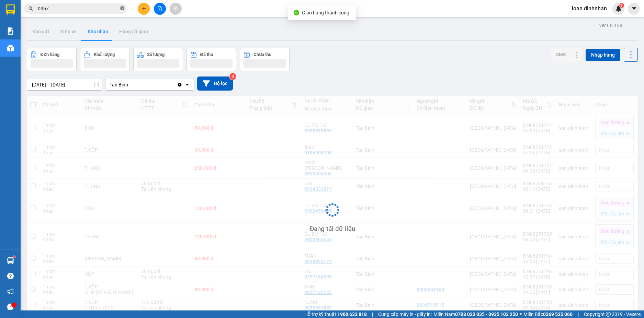  What do you see at coordinates (548, 314) in the screenshot?
I see `span: Miền Bắc` at bounding box center [548, 314].